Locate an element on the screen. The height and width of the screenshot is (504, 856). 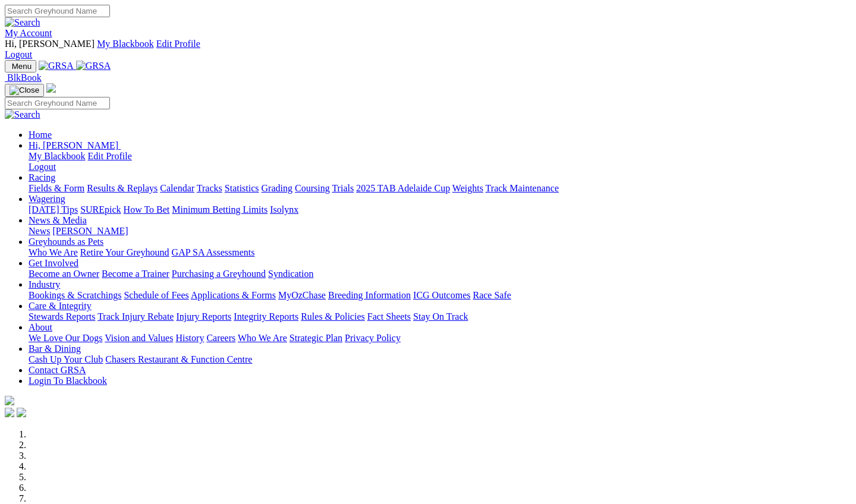
a: Become an Owner is located at coordinates (64, 274).